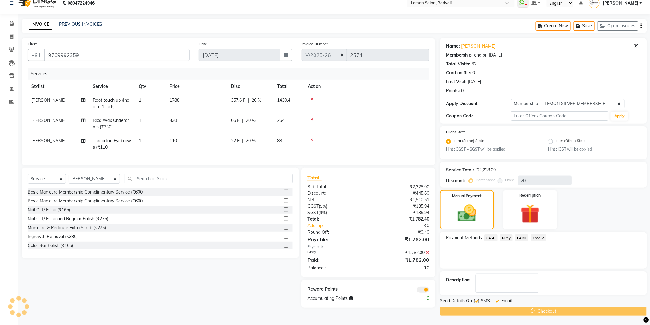  I want to click on span: Threading Eyebrows (₹110), so click(112, 144).